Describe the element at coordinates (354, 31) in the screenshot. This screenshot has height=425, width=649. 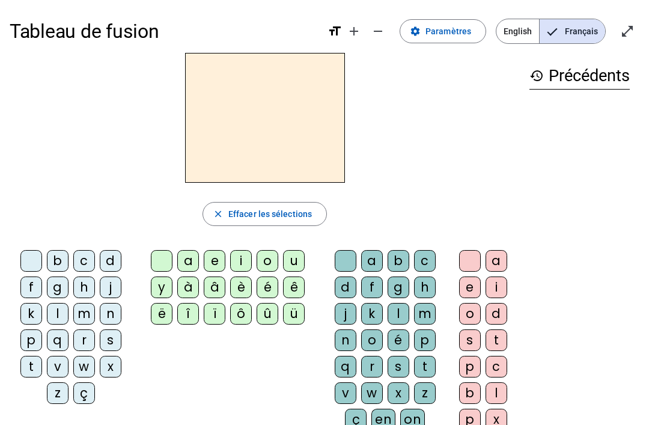
I see `mat-icon: add` at that location.